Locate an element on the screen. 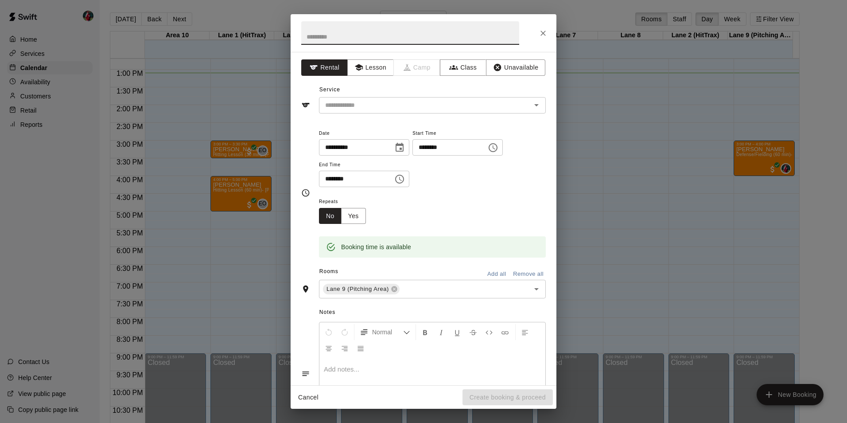 The height and width of the screenshot is (423, 847). button: Right Align is located at coordinates (345, 348).